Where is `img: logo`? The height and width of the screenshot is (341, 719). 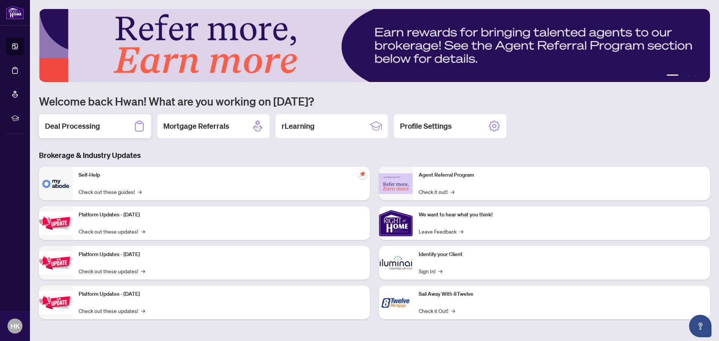 img: logo is located at coordinates (15, 12).